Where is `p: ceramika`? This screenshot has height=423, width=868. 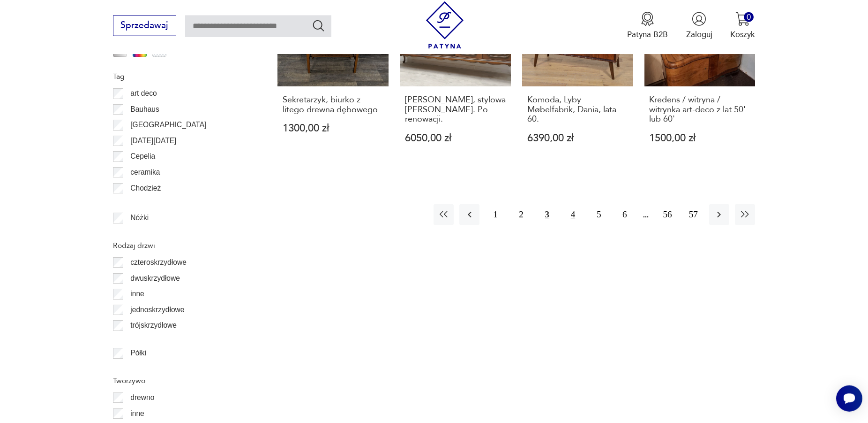
p: ceramika is located at coordinates (145, 172).